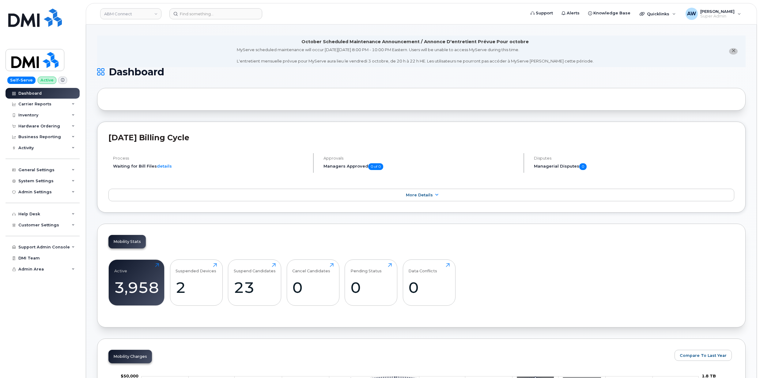 The image size is (760, 378). I want to click on h5: Managerial Disputes, so click(634, 167).